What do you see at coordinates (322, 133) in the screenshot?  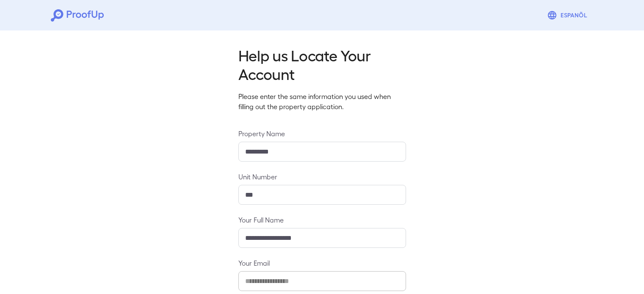 I see `label: Property Name` at bounding box center [322, 133].